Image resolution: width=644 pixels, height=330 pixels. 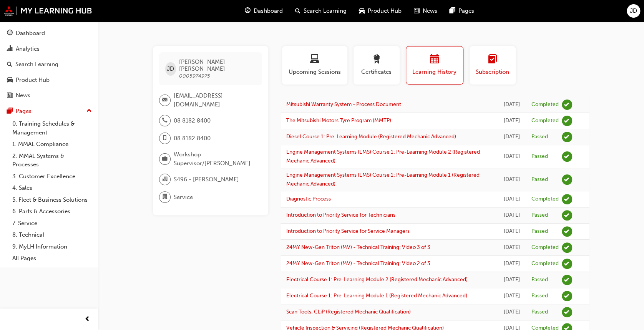 What do you see at coordinates (315, 60) in the screenshot?
I see `span: laptop-icon` at bounding box center [315, 60].